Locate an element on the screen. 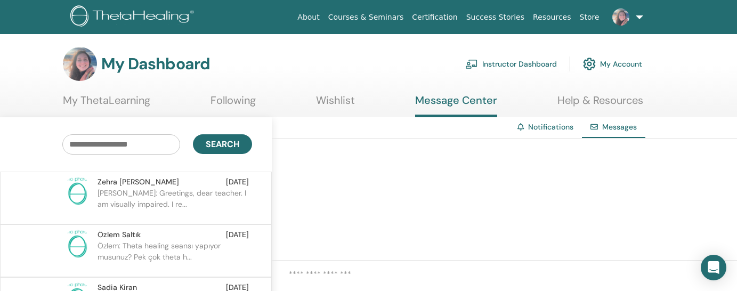 The image size is (737, 291). a: Courses & Seminars is located at coordinates (366, 17).